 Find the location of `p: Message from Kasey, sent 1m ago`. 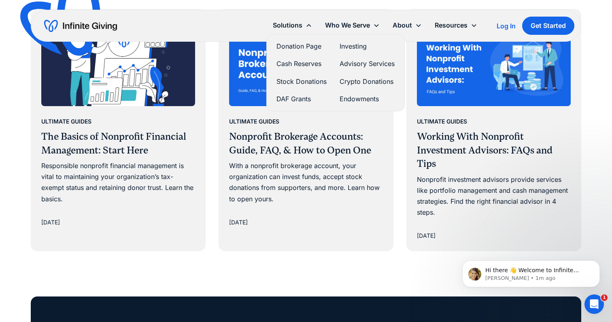

p: Message from Kasey, sent 1m ago is located at coordinates (87, 35).